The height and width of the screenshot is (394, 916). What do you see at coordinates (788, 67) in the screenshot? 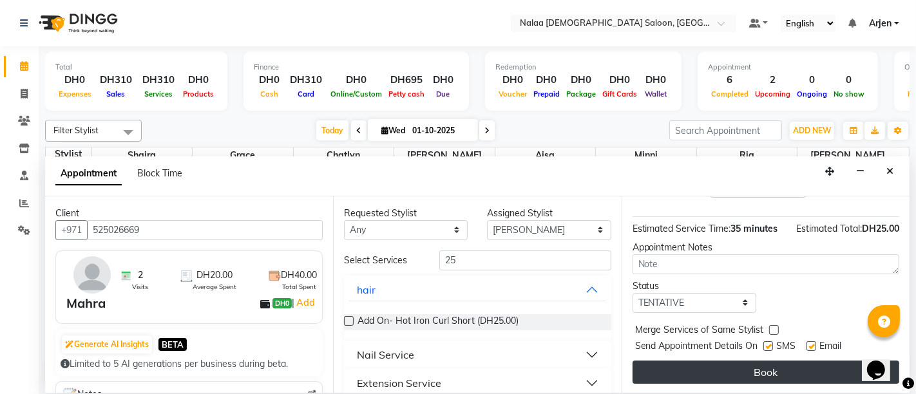
I see `div: Appointment` at bounding box center [788, 67].